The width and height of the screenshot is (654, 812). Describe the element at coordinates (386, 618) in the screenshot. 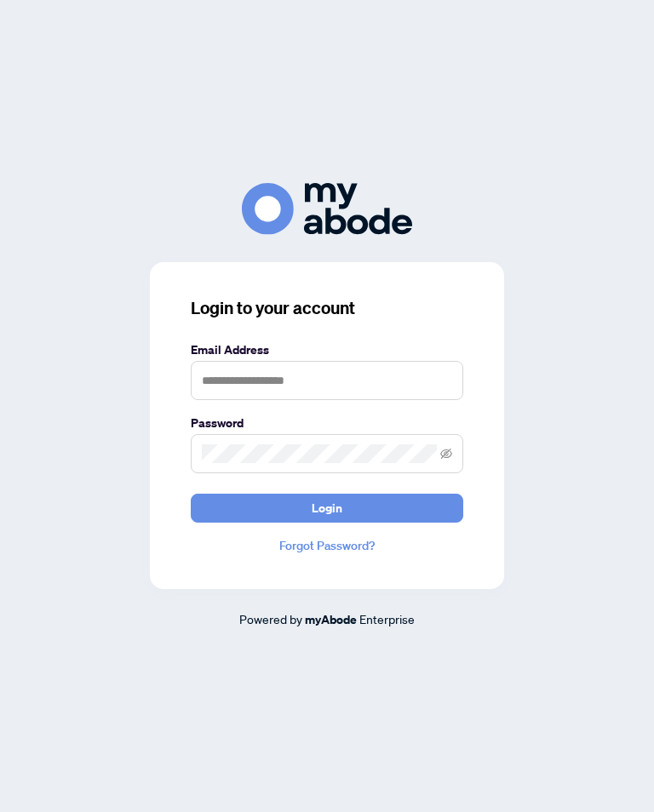

I see `span: Enterprise` at that location.